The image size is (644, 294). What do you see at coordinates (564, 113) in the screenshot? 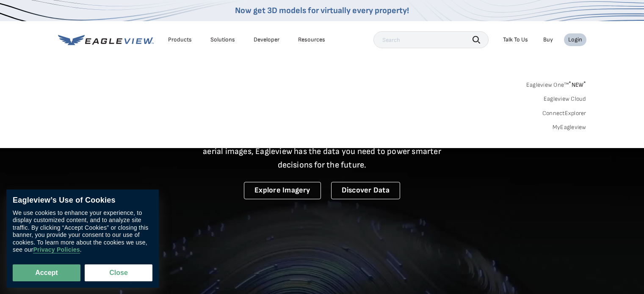
I see `a: ConnectExplorer` at bounding box center [564, 113].